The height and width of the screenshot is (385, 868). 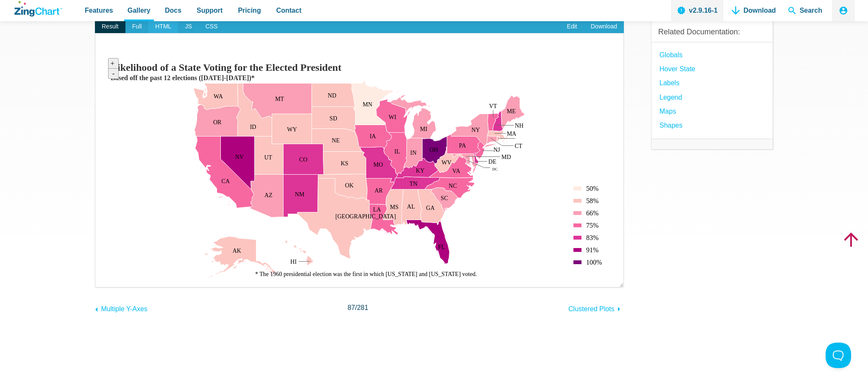 I want to click on span: 87, so click(x=352, y=307).